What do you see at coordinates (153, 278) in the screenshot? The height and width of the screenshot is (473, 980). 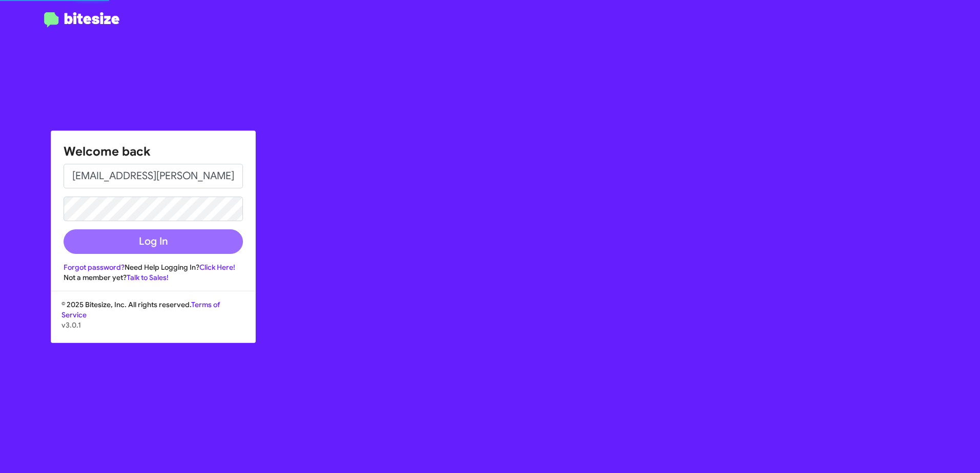 I see `div: Not a member yet?` at bounding box center [153, 278].